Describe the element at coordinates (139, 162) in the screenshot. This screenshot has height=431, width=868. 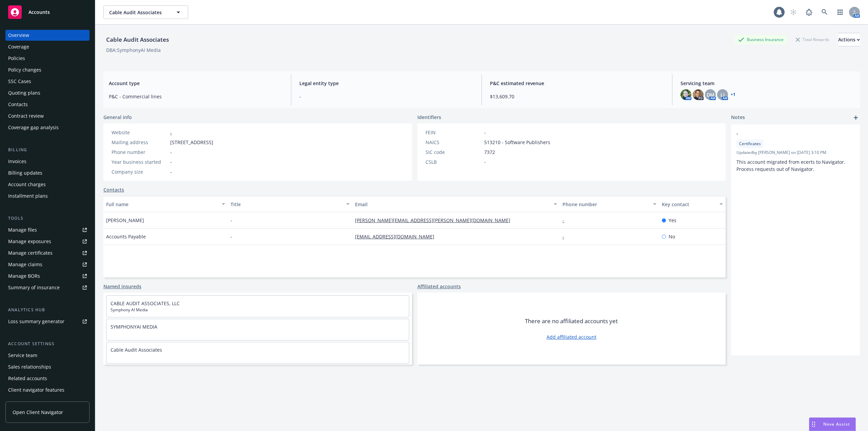
I see `div: Year business started` at that location.